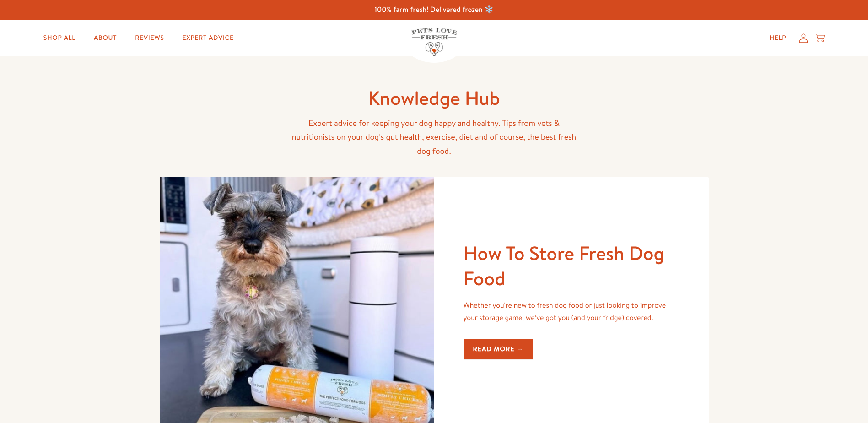  I want to click on img: Pets Love Fresh, so click(434, 41).